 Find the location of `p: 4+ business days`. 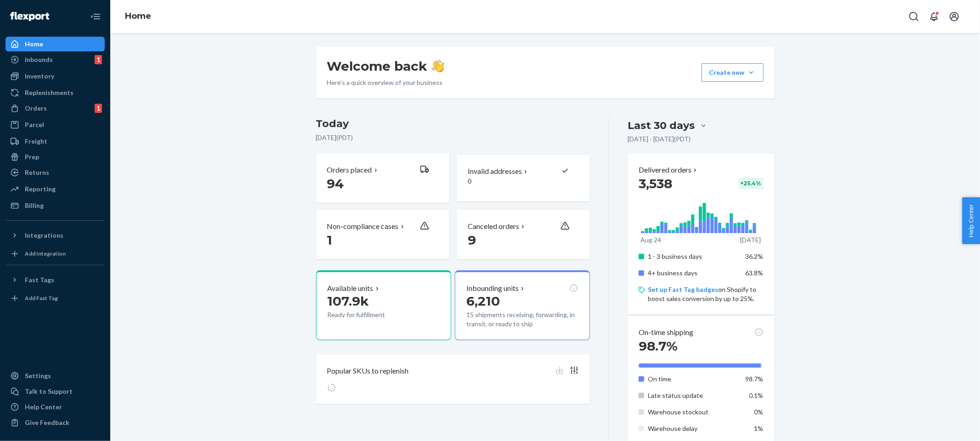

p: 4+ business days is located at coordinates (693, 273).